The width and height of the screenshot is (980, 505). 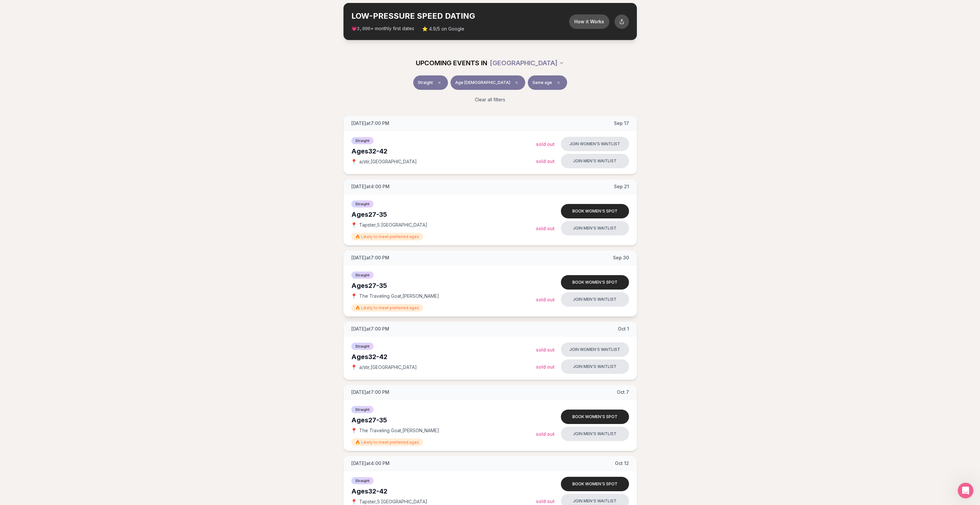 What do you see at coordinates (622, 463) in the screenshot?
I see `span: Oct 12` at bounding box center [622, 463].